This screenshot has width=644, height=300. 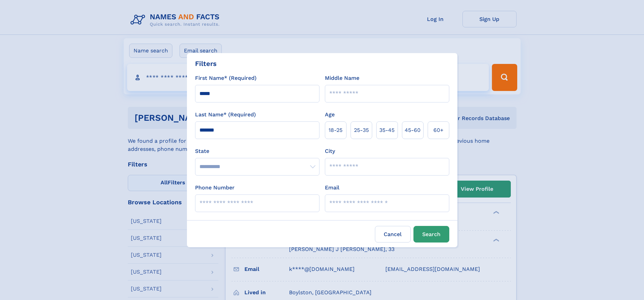 What do you see at coordinates (361, 130) in the screenshot?
I see `span: 25‑35` at bounding box center [361, 130].